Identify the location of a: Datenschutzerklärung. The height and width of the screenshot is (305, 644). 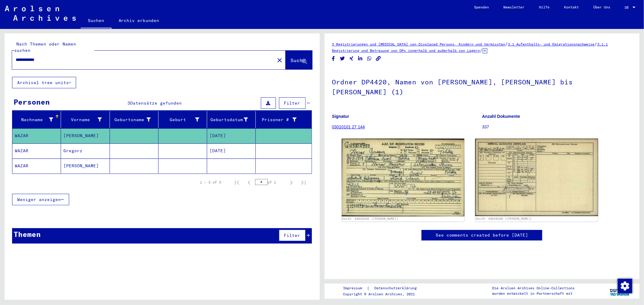
(396, 288).